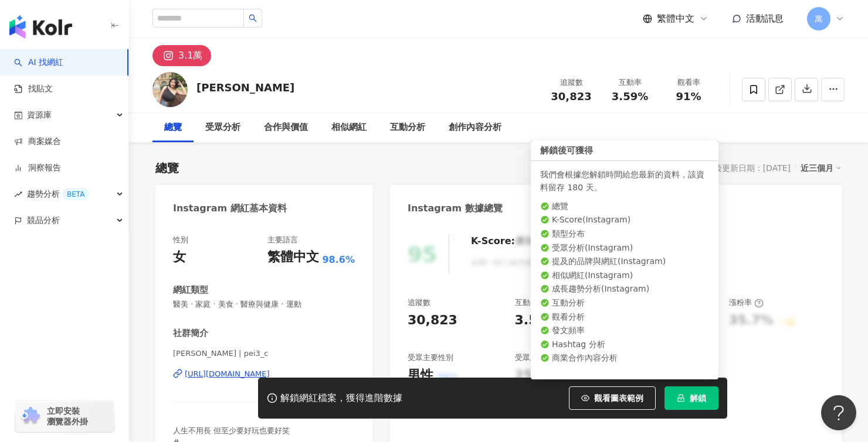 Image resolution: width=868 pixels, height=442 pixels. What do you see at coordinates (293, 257) in the screenshot?
I see `div: 繁體中文` at bounding box center [293, 257].